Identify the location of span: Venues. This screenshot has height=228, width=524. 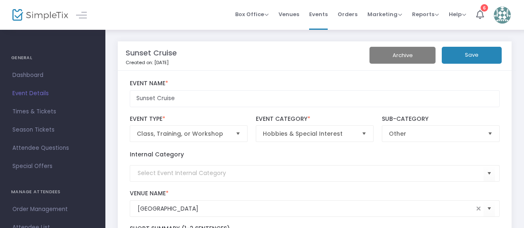
(289, 14).